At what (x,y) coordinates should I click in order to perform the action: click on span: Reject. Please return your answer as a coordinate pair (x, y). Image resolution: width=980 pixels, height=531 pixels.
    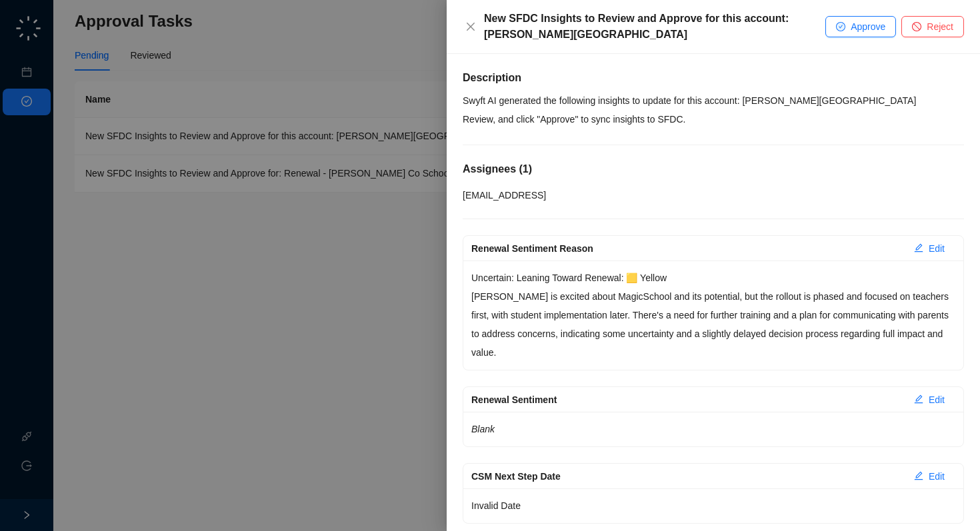
    Looking at the image, I should click on (940, 26).